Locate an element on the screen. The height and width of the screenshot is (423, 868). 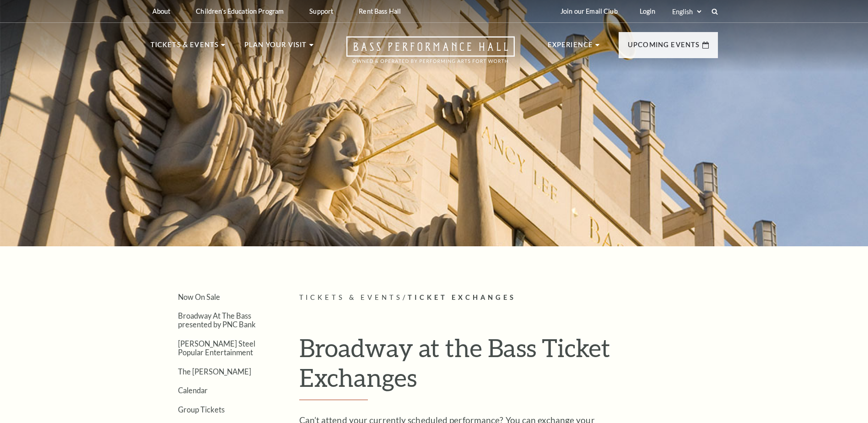
p: About is located at coordinates (162, 11).